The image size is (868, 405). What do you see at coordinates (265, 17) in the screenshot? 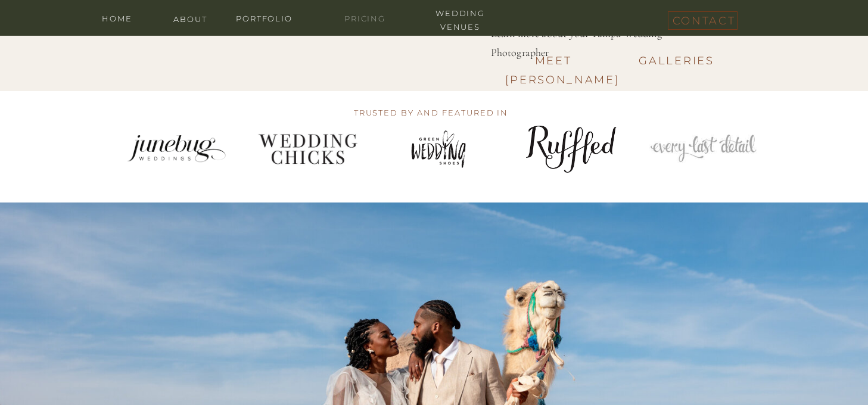
I see `nav: portfolio` at bounding box center [265, 17].